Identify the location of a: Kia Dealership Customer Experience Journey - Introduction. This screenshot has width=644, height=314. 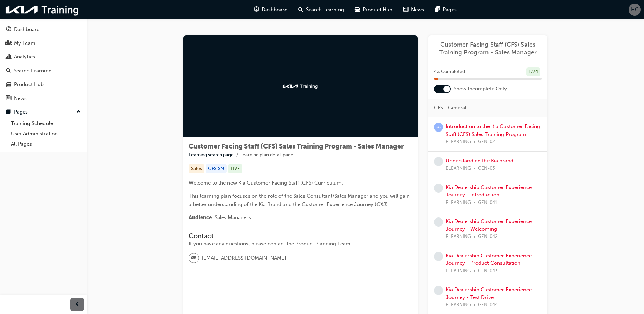
(488, 191).